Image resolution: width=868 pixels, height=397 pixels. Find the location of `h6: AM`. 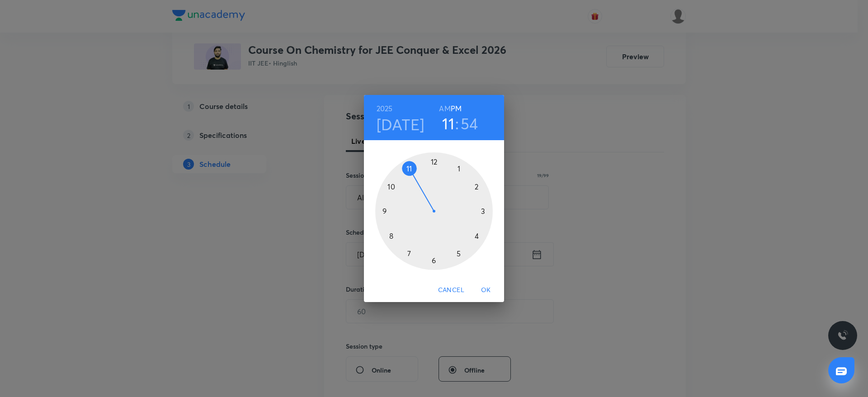

h6: AM is located at coordinates (445, 109).